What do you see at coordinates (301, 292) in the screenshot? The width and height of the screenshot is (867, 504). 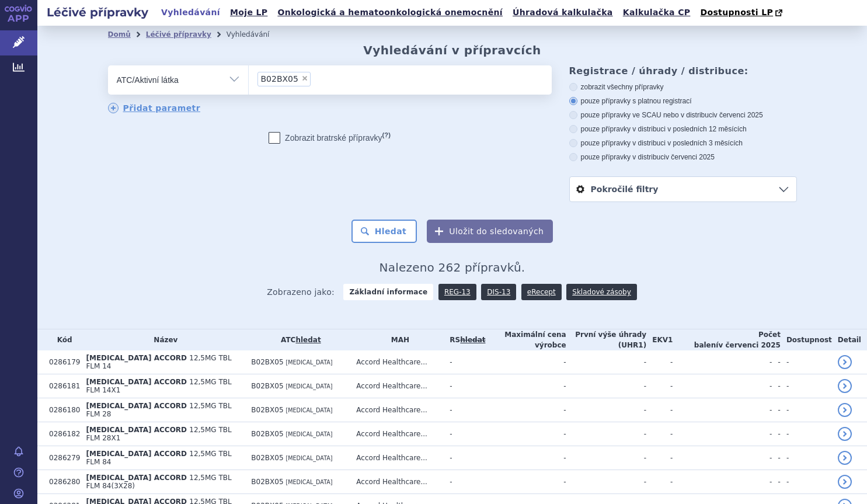 I see `span: Zobrazeno jako:` at bounding box center [301, 292].